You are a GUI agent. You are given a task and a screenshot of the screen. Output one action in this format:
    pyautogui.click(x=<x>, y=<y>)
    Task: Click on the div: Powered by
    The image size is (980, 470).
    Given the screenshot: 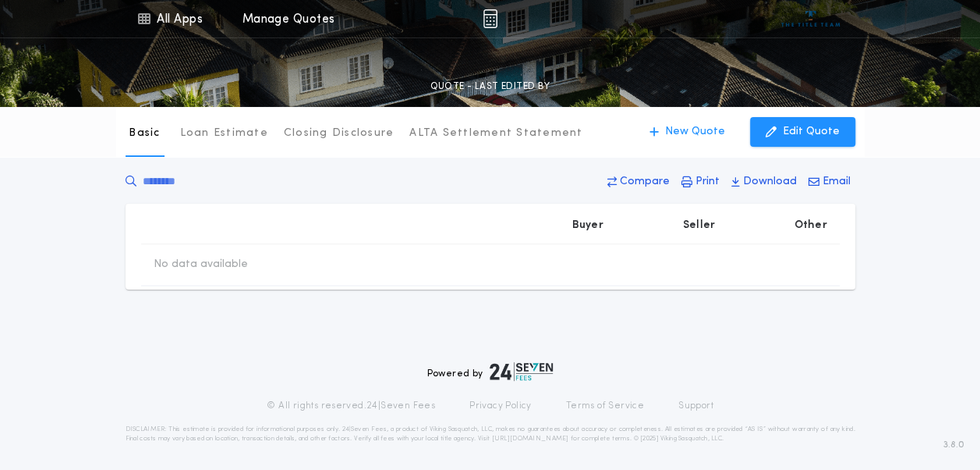 What is the action you would take?
    pyautogui.click(x=490, y=371)
    